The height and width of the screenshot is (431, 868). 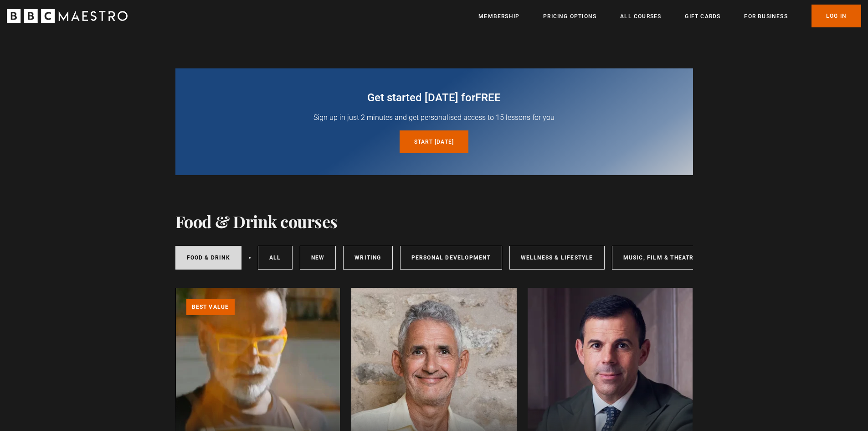 What do you see at coordinates (208, 258) in the screenshot?
I see `a: Food & Drink` at bounding box center [208, 258].